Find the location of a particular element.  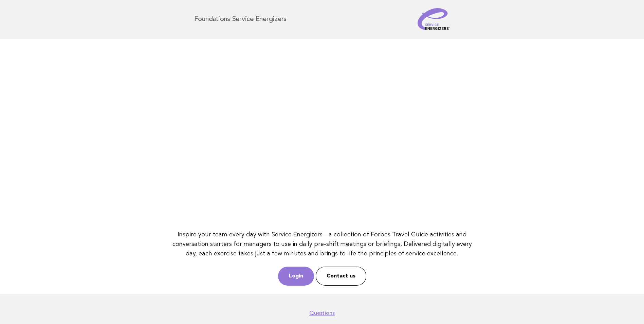

h1: Foundations Service Energizers is located at coordinates (240, 19).